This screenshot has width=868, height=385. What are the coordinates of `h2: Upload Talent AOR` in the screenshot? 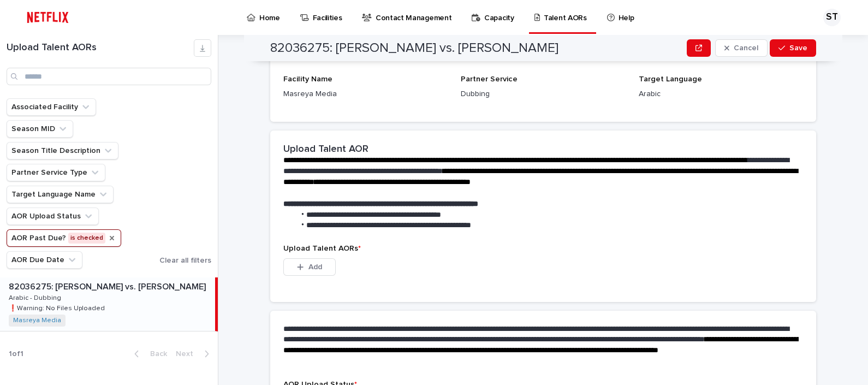 It's located at (326, 149).